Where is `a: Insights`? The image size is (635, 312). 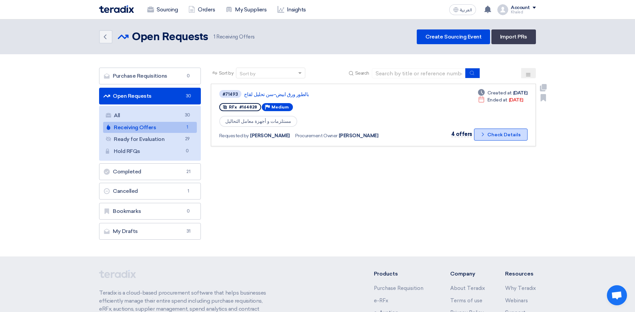 a: Insights is located at coordinates (291, 10).